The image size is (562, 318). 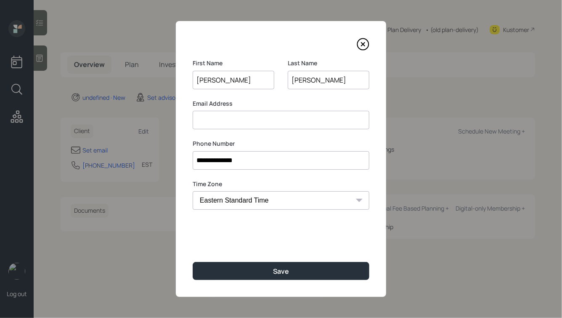 I want to click on label: Email Address, so click(x=281, y=103).